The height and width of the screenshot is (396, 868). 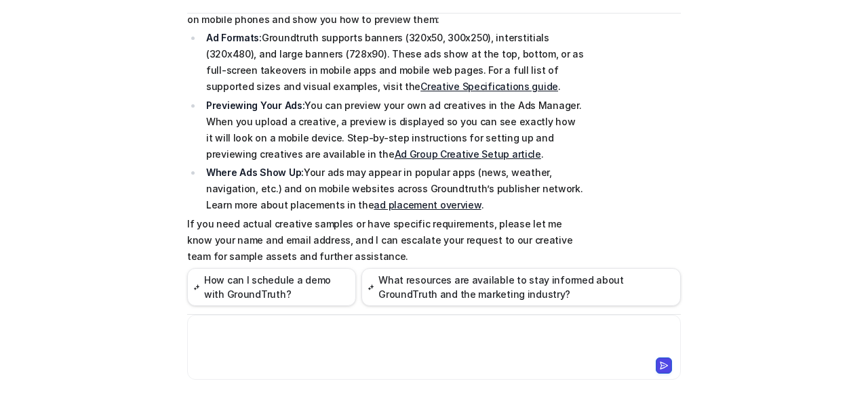 I want to click on a: ad placement overview, so click(x=427, y=205).